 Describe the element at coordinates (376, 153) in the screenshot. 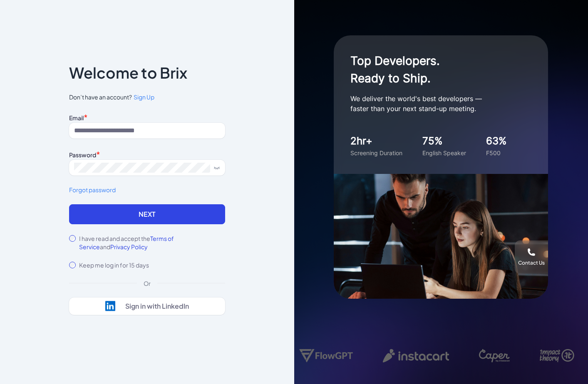

I see `div: Screening Duration` at that location.